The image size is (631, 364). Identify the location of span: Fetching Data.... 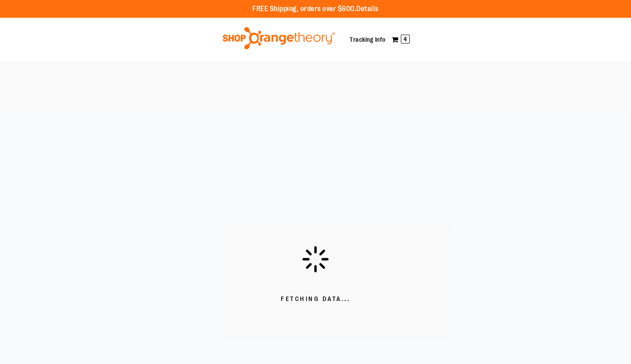
(316, 299).